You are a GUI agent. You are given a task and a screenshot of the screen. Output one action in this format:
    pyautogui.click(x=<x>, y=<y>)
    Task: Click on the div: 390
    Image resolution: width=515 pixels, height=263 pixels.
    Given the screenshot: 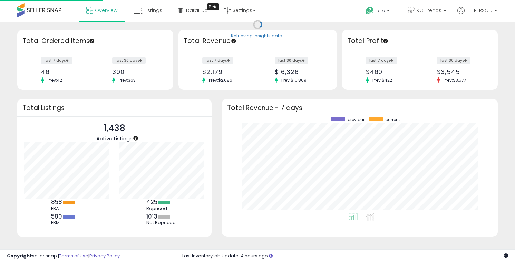 What is the action you would take?
    pyautogui.click(x=136, y=72)
    